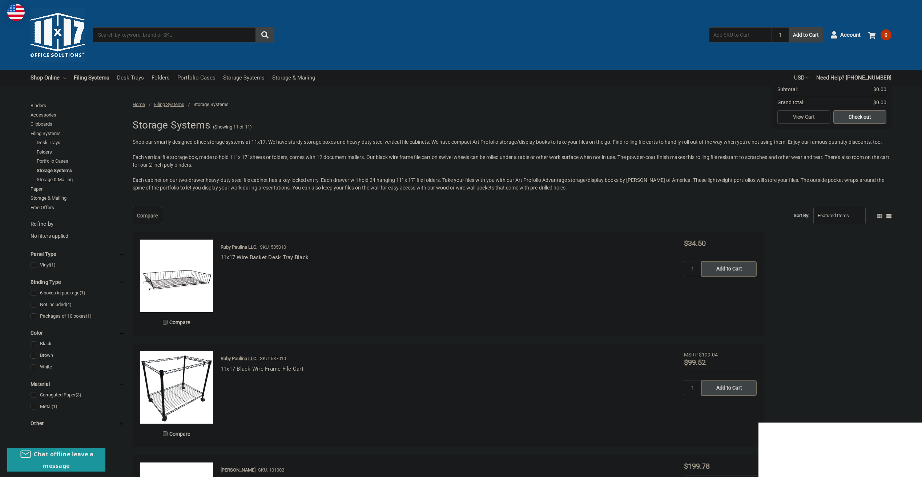 Image resolution: width=922 pixels, height=477 pixels. Describe the element at coordinates (695, 363) in the screenshot. I see `span: $99.52` at that location.